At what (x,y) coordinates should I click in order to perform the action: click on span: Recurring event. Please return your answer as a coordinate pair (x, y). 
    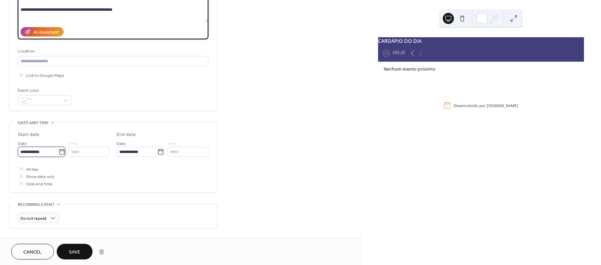
    Looking at the image, I should click on (36, 205).